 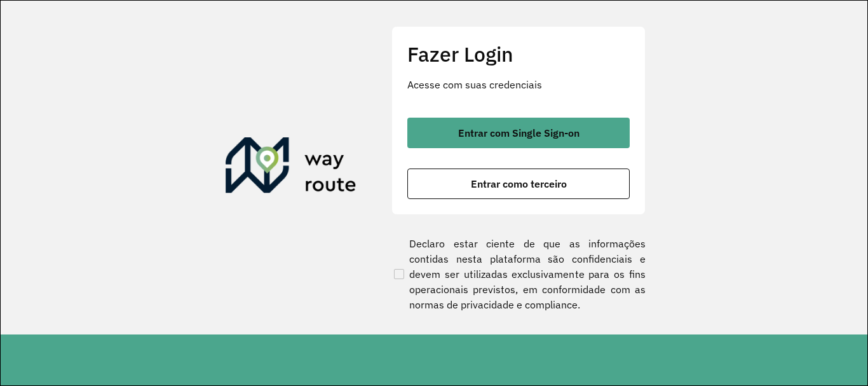 I want to click on span: Entrar com Single Sign-on, so click(x=519, y=133).